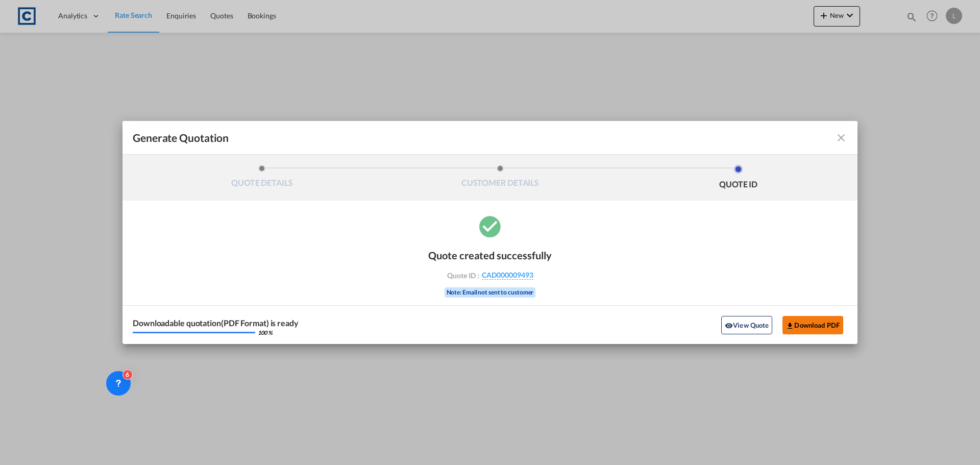 This screenshot has width=980, height=465. I want to click on md-icon: icon-close fg-AAA8AD cursor m-0, so click(842, 138).